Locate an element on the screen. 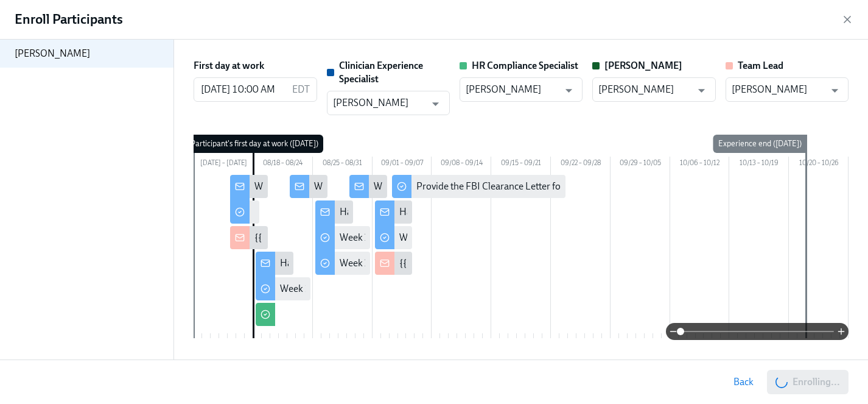 This screenshot has width=868, height=404. div: 08/25 – 08/31 is located at coordinates (343, 165).